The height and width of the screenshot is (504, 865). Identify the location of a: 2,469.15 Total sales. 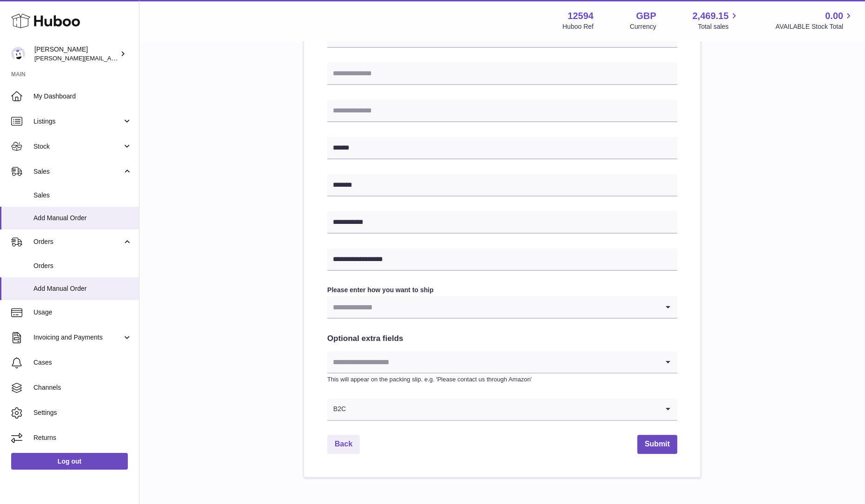
(715, 20).